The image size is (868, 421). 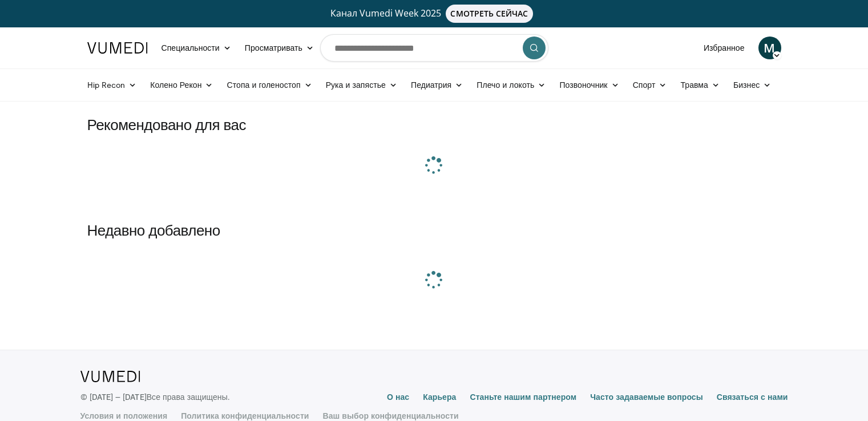 What do you see at coordinates (724, 48) in the screenshot?
I see `a: Избранное` at bounding box center [724, 48].